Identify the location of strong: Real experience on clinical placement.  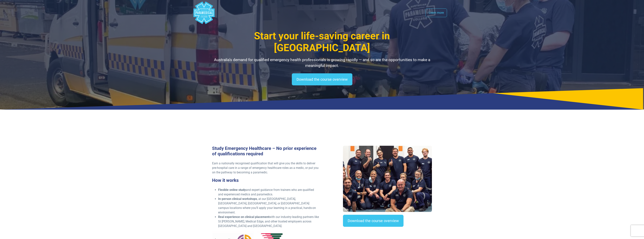
(244, 217).